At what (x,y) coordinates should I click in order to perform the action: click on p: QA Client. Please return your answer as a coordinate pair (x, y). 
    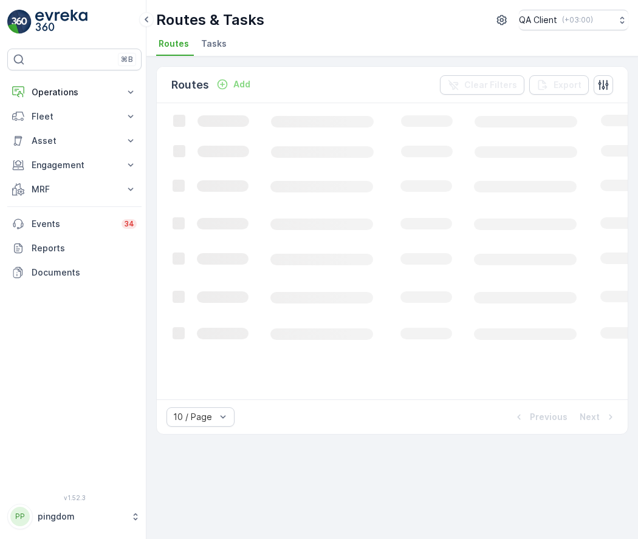
    Looking at the image, I should click on (537, 20).